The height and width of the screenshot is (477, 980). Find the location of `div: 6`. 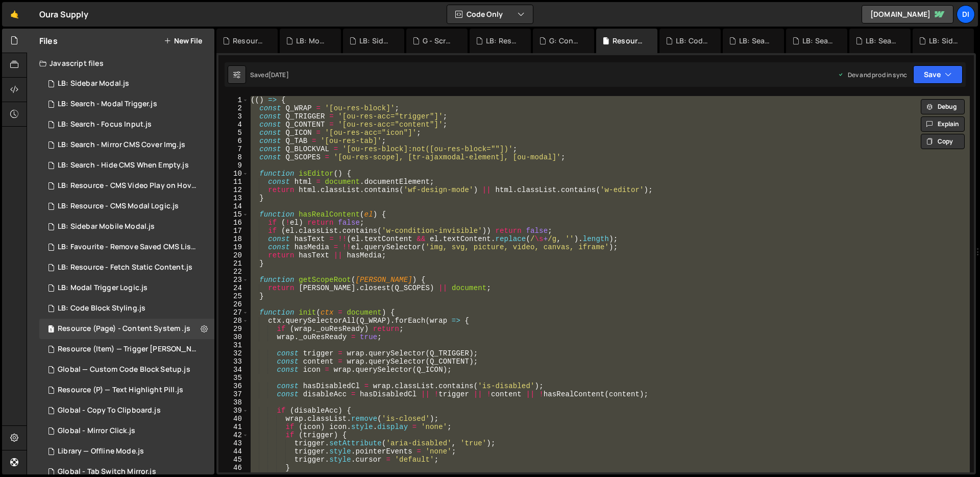

div: 6 is located at coordinates (233, 141).